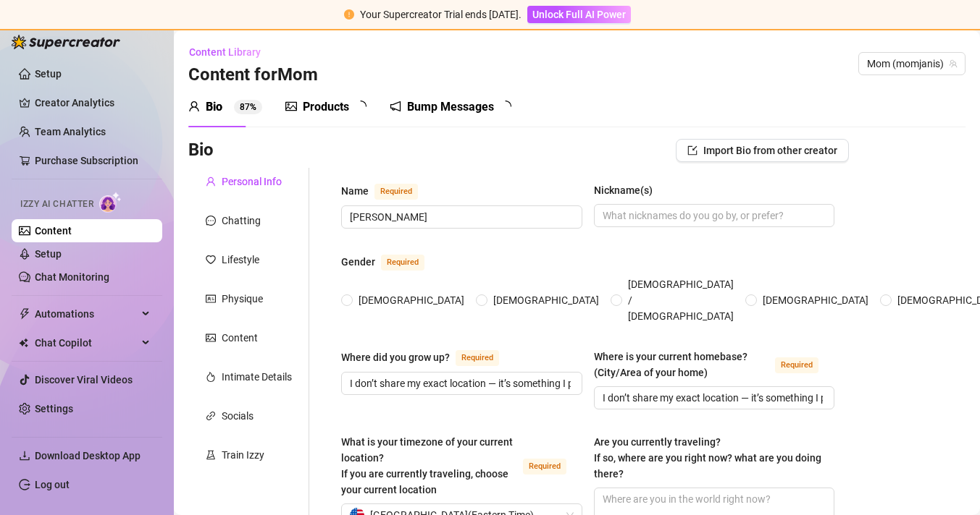 Image resolution: width=980 pixels, height=515 pixels. Describe the element at coordinates (211, 377) in the screenshot. I see `span: fire` at that location.